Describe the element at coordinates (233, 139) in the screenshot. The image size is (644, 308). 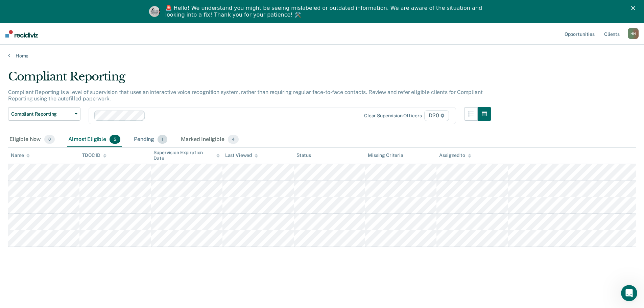
I see `span: 4` at that location.